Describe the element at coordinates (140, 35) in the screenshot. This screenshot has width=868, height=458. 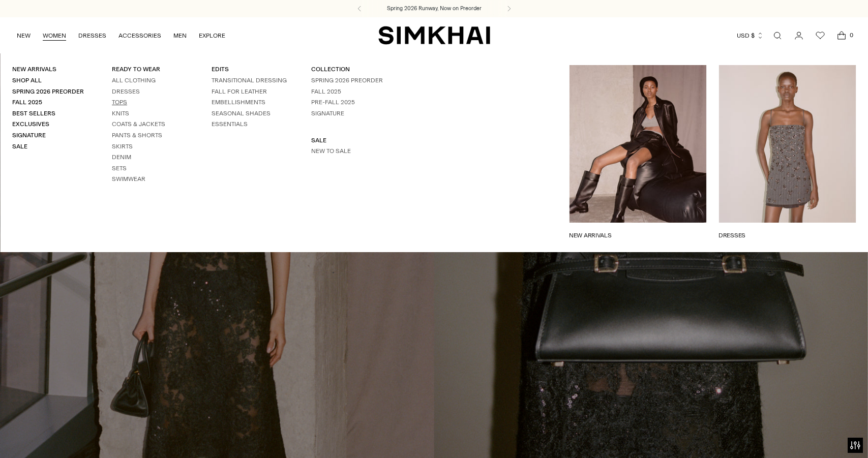
I see `a: ACCESSORIES` at that location.